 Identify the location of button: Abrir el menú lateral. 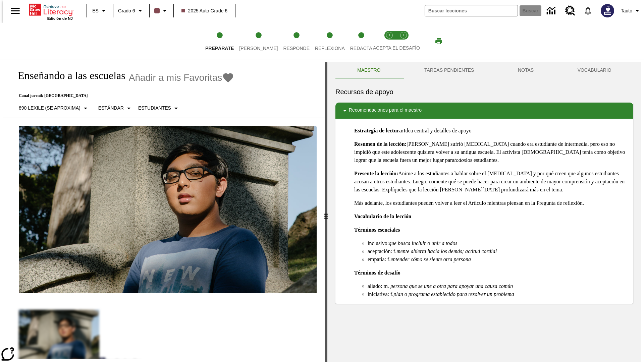
(15, 11).